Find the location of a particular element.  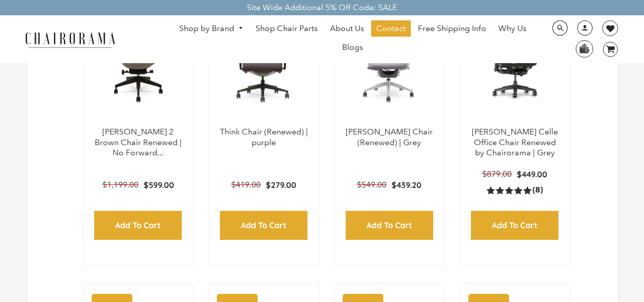

img: WhatsApp_Image_2024-07-12_at_16.23.01.webp is located at coordinates (584, 48).